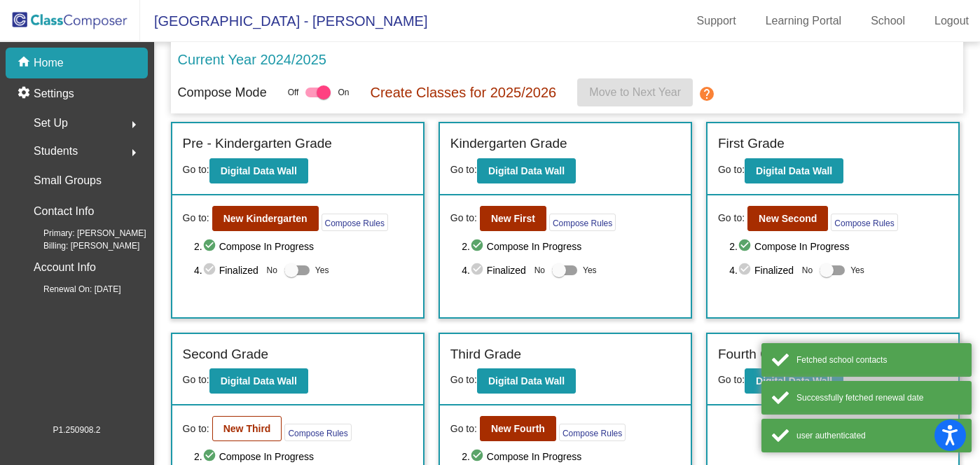 The width and height of the screenshot is (980, 465). I want to click on div: user authenticated, so click(878, 435).